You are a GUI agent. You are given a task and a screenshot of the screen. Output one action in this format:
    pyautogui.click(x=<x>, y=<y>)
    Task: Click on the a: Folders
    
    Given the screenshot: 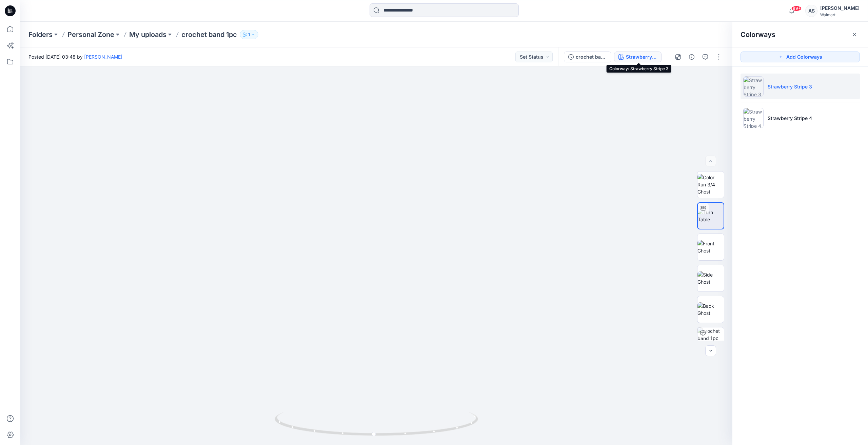 What is the action you would take?
    pyautogui.click(x=40, y=35)
    